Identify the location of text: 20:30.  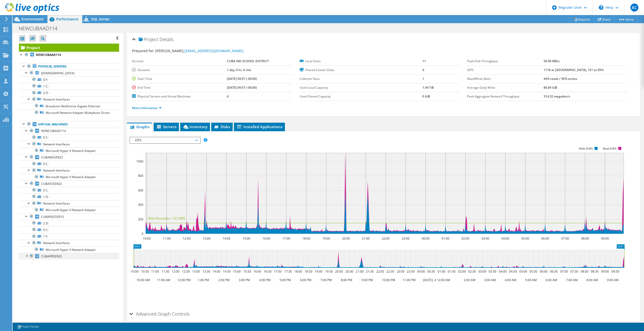
(349, 271).